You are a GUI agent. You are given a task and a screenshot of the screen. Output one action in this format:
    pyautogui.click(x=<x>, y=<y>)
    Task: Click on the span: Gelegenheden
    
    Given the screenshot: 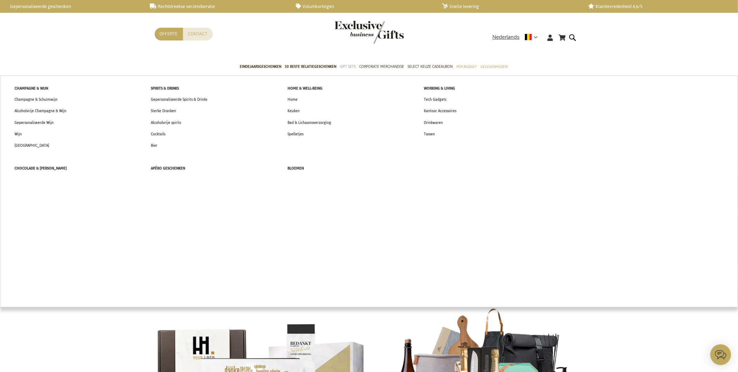 What is the action you would take?
    pyautogui.click(x=494, y=66)
    